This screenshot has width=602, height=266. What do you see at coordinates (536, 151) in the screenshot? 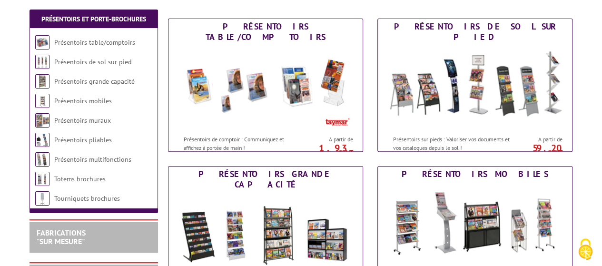
I see `p: 59.20 €` at bounding box center [536, 151].